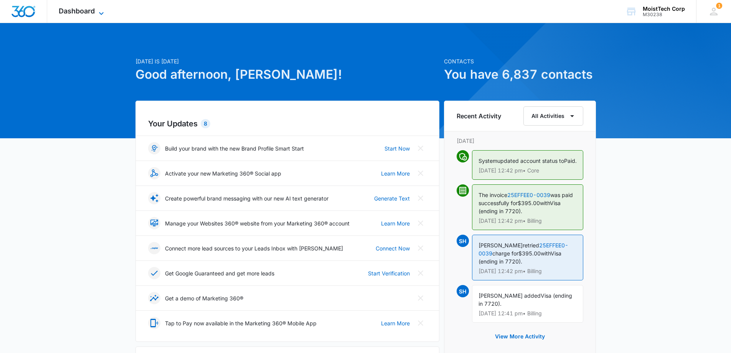  What do you see at coordinates (257, 223) in the screenshot?
I see `p: Manage your Websites 360® website from your Marketing 360® account` at bounding box center [257, 223].